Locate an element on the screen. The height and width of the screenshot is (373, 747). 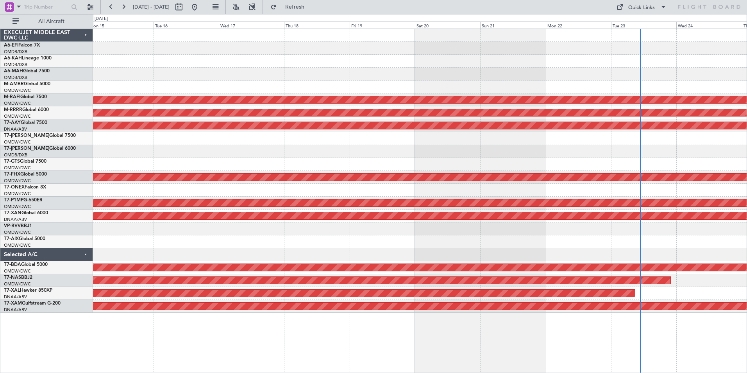
a: M-RRRRGlobal 6000 is located at coordinates (26, 110).